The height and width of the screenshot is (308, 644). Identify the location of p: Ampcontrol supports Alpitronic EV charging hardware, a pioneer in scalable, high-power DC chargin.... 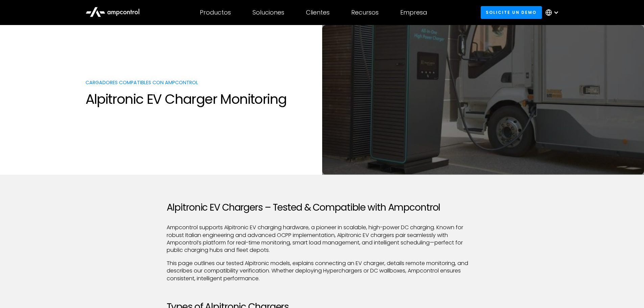
(322, 239).